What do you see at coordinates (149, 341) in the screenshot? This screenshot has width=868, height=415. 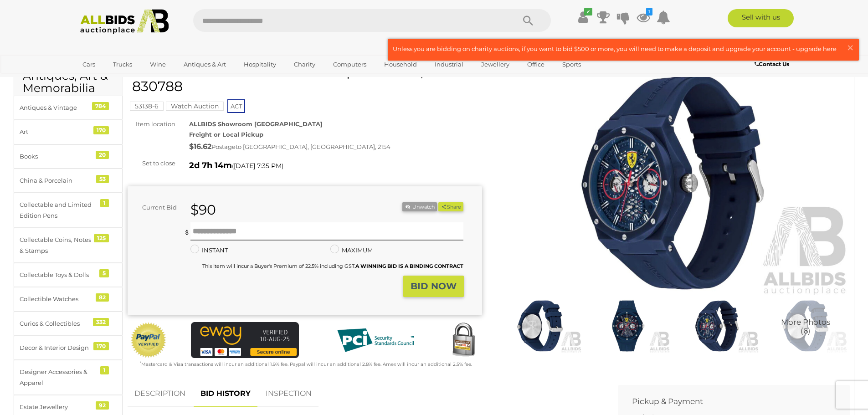 I see `img: Official PayPal Seal` at bounding box center [149, 341].